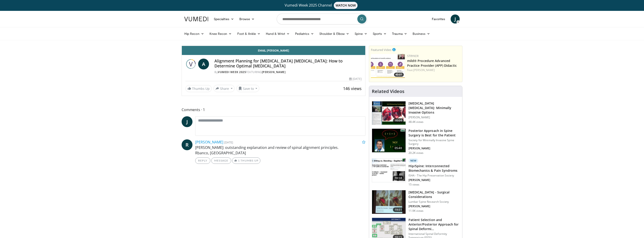 The height and width of the screenshot is (238, 644). What do you see at coordinates (416, 142) in the screenshot?
I see `a: 05:40 Posterior Approach in Spine Surgery is Best for the Patient Society for Minimally Invasive ...` at bounding box center [416, 142].